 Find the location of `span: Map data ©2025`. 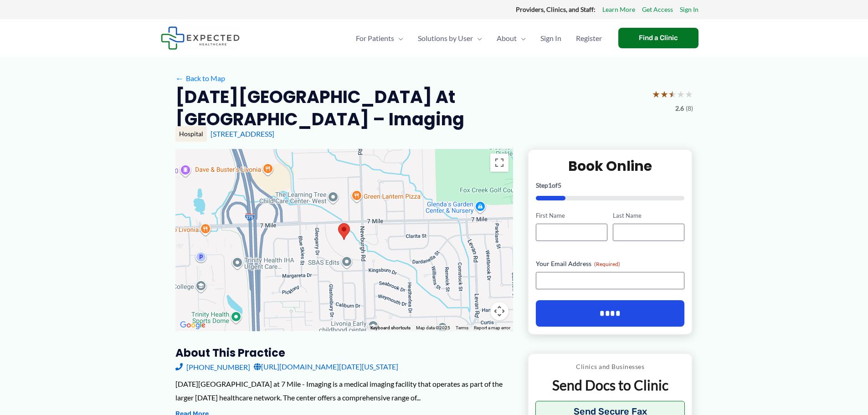

span: Map data ©2025 is located at coordinates (433, 328).